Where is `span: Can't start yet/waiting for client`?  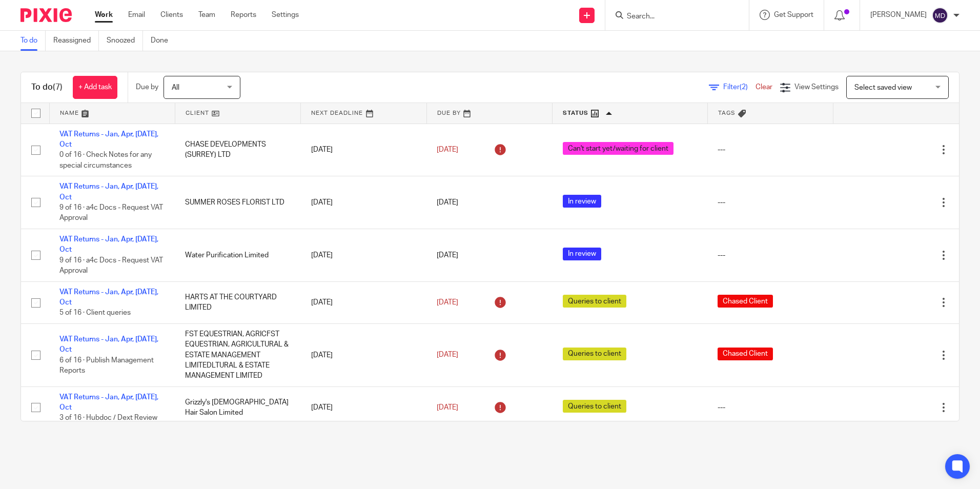
span: Can't start yet/waiting for client is located at coordinates (618, 148).